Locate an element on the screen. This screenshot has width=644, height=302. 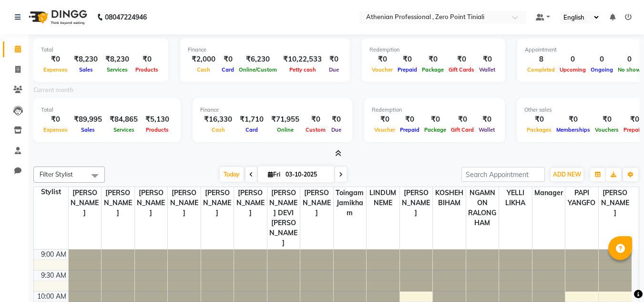
div: ₹1,710 is located at coordinates (252, 119).